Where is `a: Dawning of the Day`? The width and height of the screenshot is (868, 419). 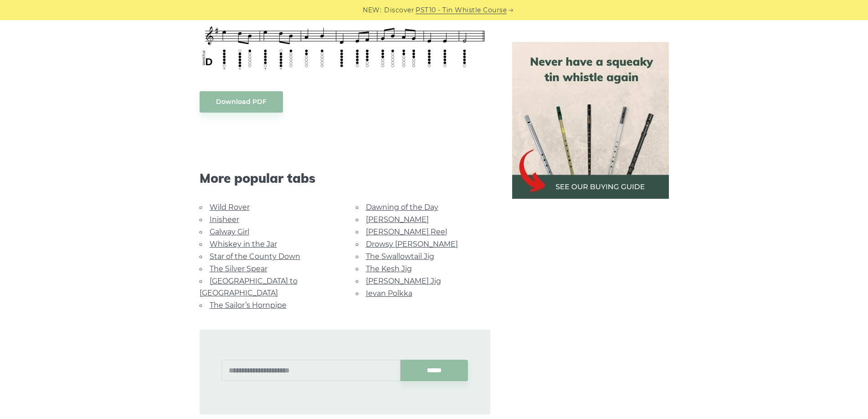 a: Dawning of the Day is located at coordinates (402, 207).